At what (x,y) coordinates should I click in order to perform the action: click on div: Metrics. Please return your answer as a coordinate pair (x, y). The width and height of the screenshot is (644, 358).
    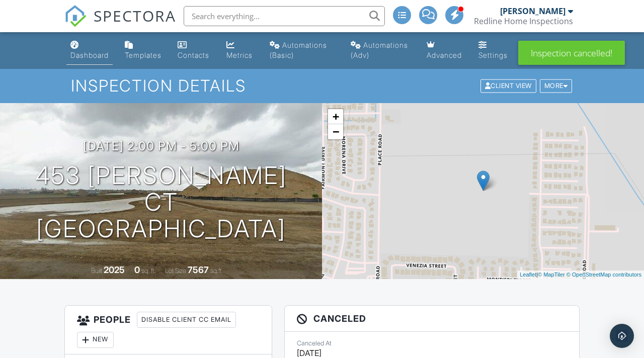
    Looking at the image, I should click on (240, 55).